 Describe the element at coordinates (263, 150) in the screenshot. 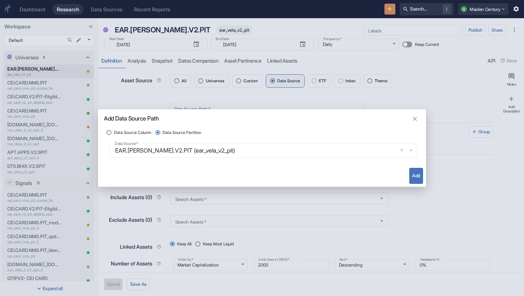

I see `span: EAR.VELA.V2.PIT (ear_vela_v2_pit)` at that location.